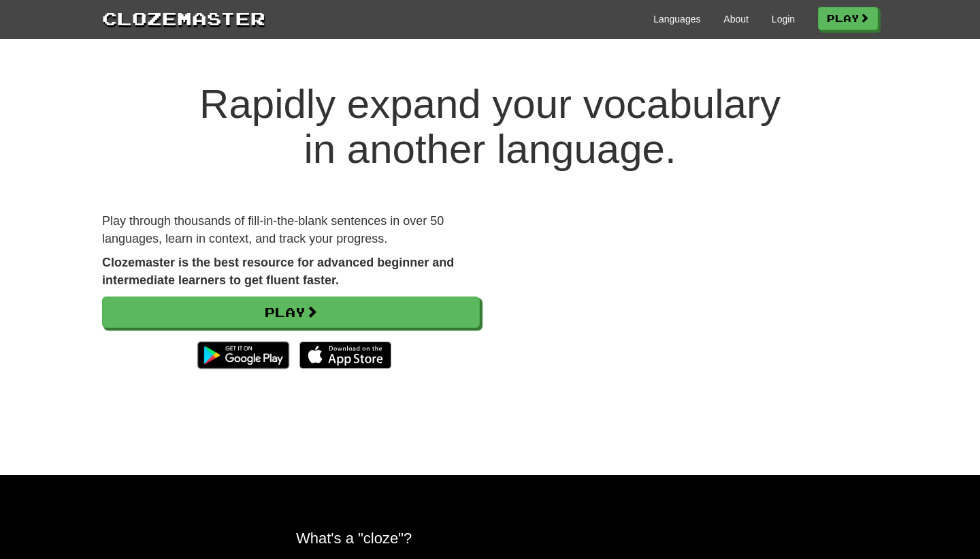 This screenshot has width=980, height=559. Describe the element at coordinates (490, 537) in the screenshot. I see `h2: What's a "cloze"?` at that location.